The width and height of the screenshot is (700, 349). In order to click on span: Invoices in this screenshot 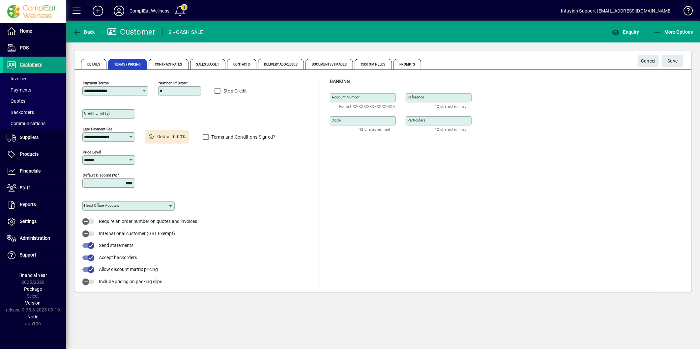, I will do `click(17, 79)`.